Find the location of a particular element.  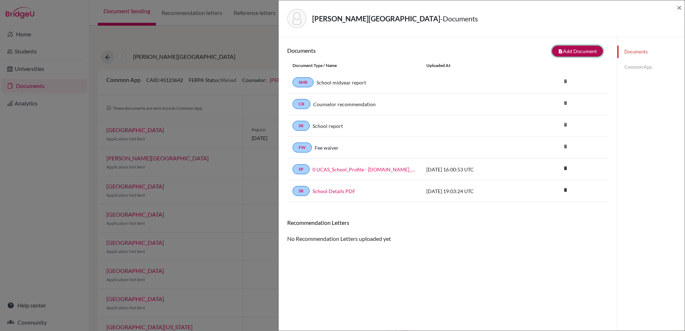

a: FW is located at coordinates (302, 148).